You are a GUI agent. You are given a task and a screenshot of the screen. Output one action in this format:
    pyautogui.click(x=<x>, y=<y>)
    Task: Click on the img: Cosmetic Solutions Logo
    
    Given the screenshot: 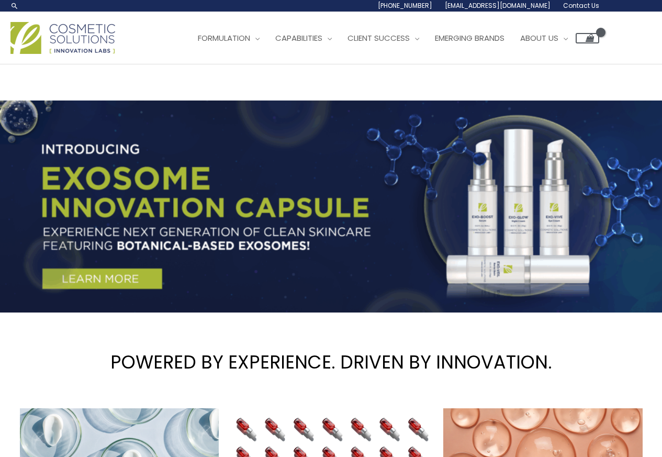 What is the action you would take?
    pyautogui.click(x=63, y=38)
    